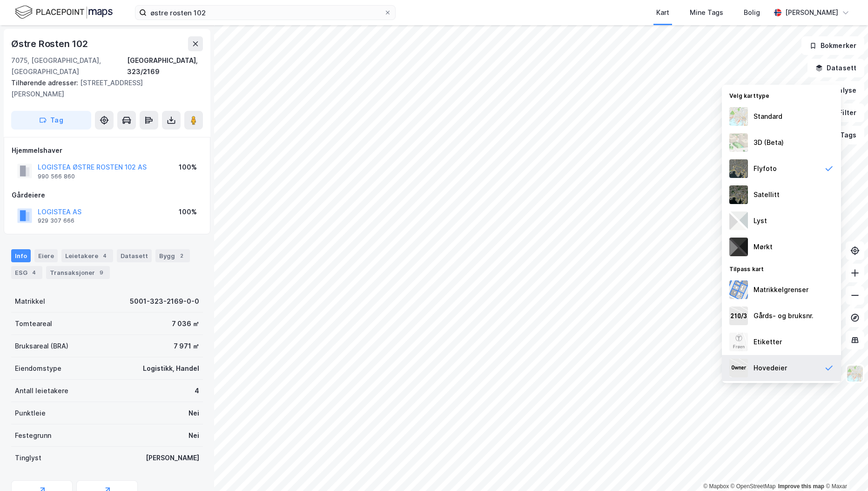 This screenshot has width=868, height=491. I want to click on div: Lyst, so click(760, 221).